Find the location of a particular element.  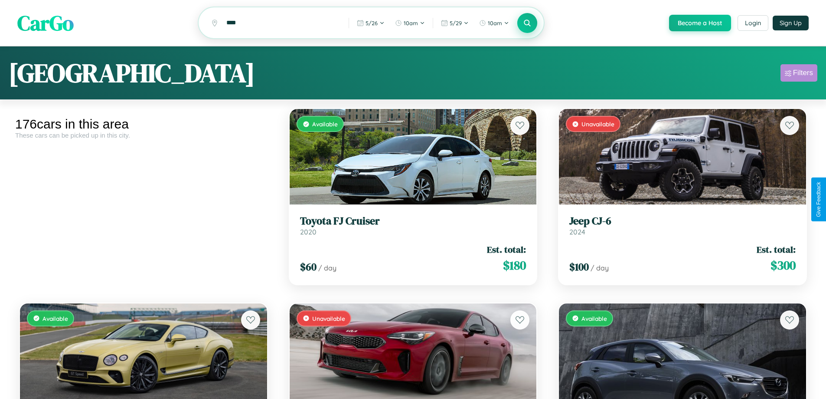

a: Jeep CJ-62024 is located at coordinates (683, 225).